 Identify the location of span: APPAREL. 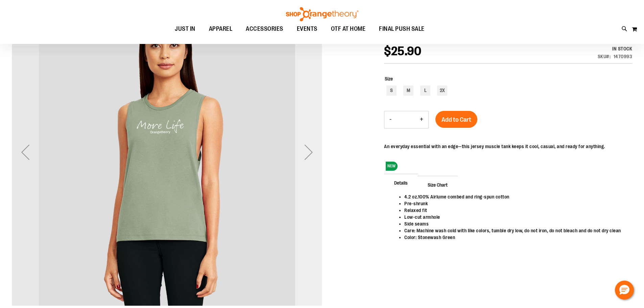
(220, 29).